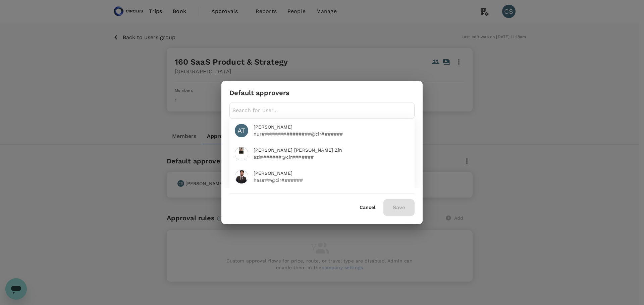 The width and height of the screenshot is (644, 305). I want to click on p: nur################@cir#######, so click(331, 134).